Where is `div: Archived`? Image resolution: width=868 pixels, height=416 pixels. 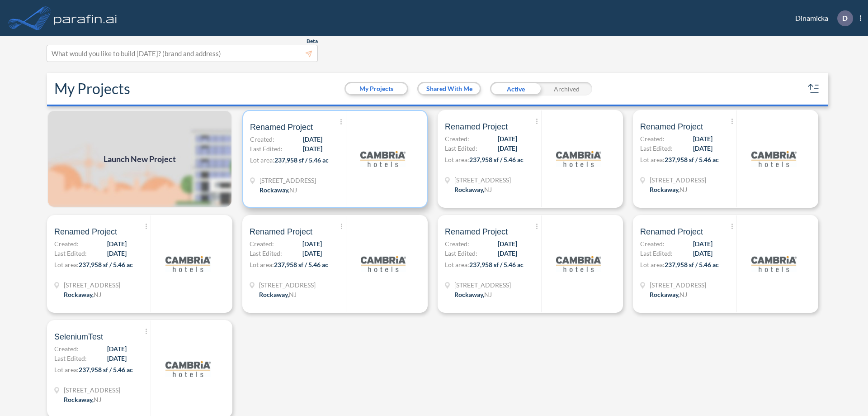
div: Archived is located at coordinates (566, 88).